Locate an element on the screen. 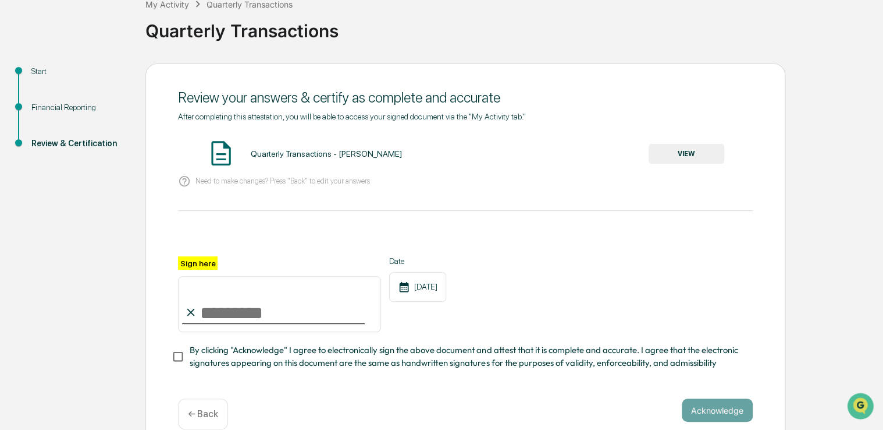  p: ← Back is located at coordinates (203, 413).